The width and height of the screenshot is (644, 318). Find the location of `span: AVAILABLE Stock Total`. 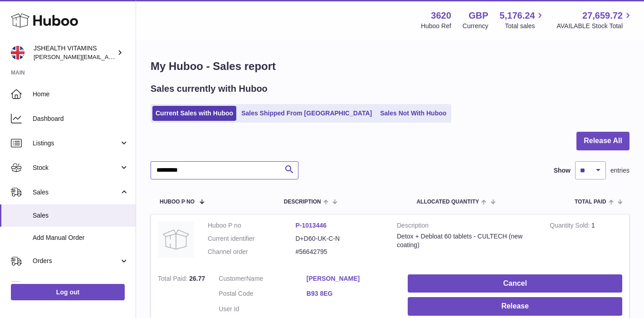

span: AVAILABLE Stock Total is located at coordinates (595, 26).